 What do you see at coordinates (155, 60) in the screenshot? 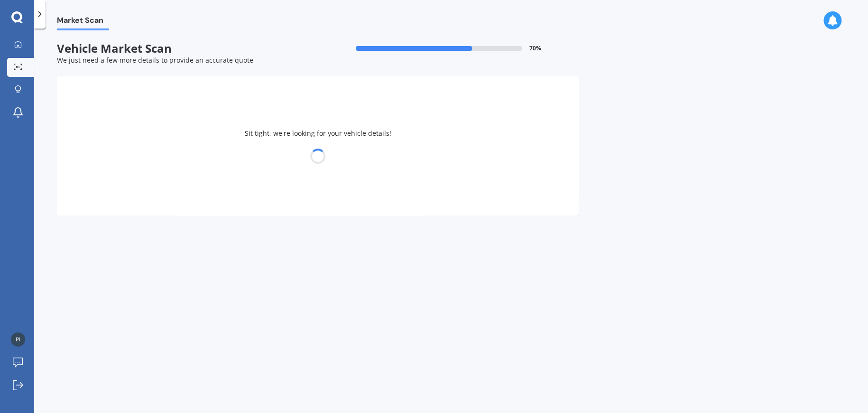
I see `span: We just need a few more details to provide an accurate quote` at bounding box center [155, 60].